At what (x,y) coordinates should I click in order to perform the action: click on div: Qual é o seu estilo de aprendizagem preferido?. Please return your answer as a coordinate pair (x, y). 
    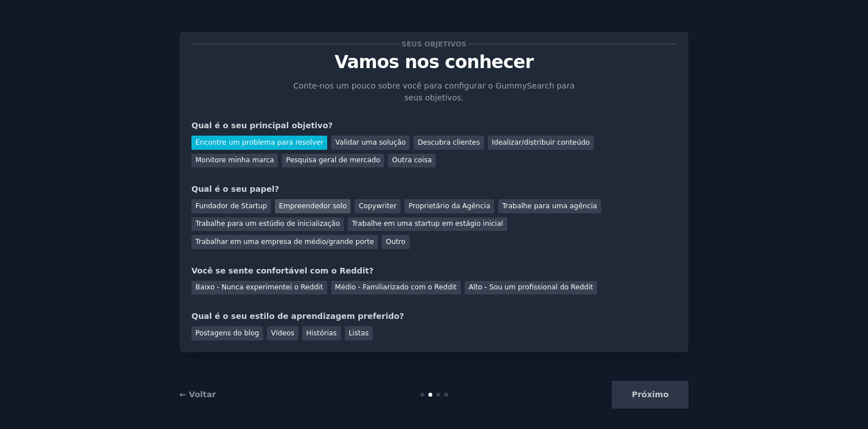
    Looking at the image, I should click on (434, 316).